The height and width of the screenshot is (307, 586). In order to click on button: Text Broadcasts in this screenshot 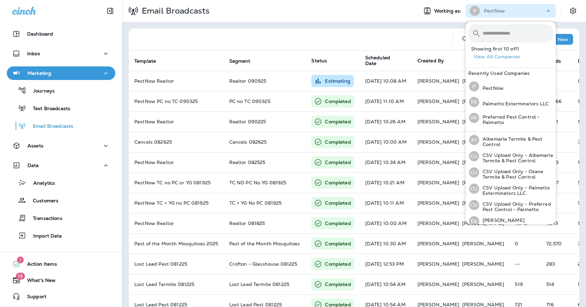, I will do `click(61, 108)`.